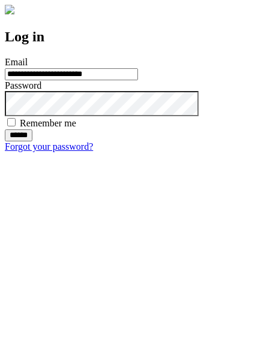 Image resolution: width=270 pixels, height=357 pixels. I want to click on label: Password, so click(23, 85).